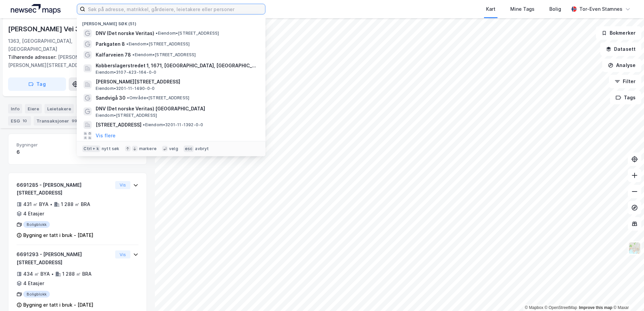  I want to click on span: Kalfarveien 78, so click(113, 55).